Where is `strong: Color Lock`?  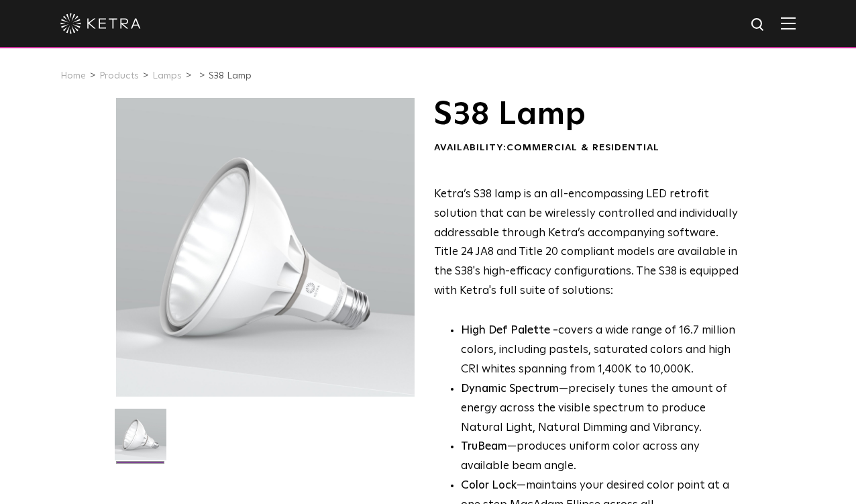 strong: Color Lock is located at coordinates (488, 485).